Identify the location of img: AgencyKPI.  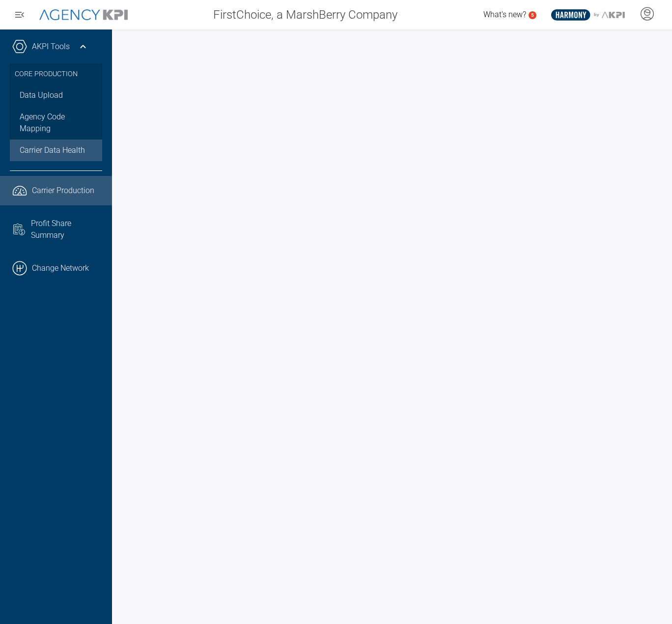
(83, 15).